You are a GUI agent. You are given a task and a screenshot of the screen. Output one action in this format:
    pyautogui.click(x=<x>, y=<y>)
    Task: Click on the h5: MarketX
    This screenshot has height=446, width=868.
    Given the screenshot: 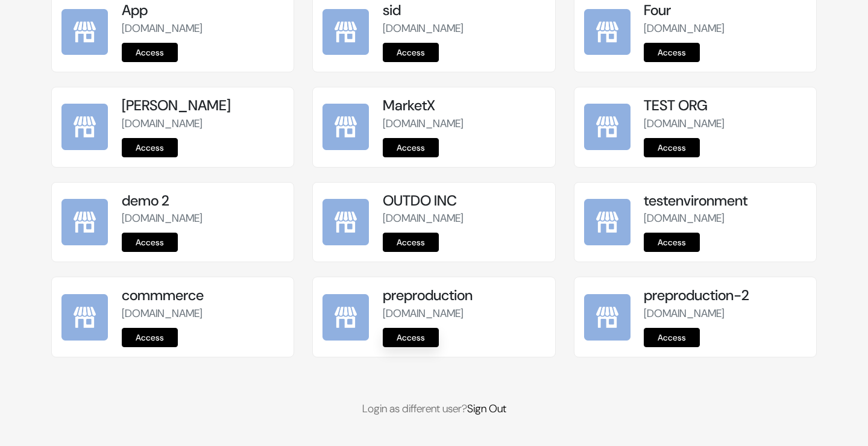 What is the action you would take?
    pyautogui.click(x=464, y=105)
    